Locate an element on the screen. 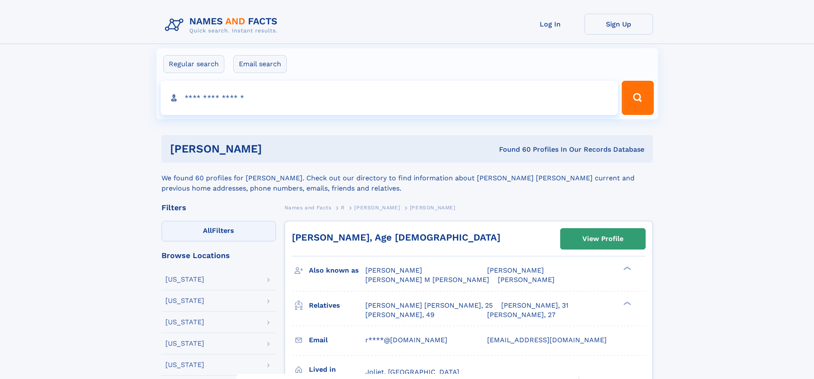 This screenshot has width=814, height=379. button: Search Button is located at coordinates (638, 98).